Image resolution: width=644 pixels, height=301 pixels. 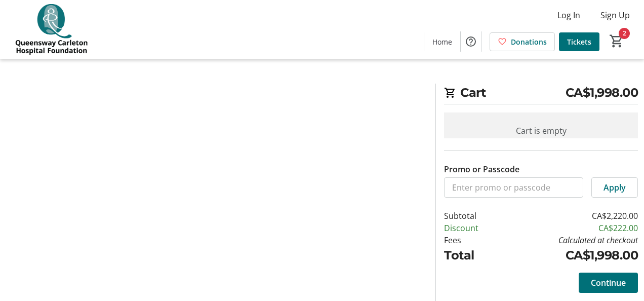 I want to click on td: CA$2,220.00, so click(x=570, y=216).